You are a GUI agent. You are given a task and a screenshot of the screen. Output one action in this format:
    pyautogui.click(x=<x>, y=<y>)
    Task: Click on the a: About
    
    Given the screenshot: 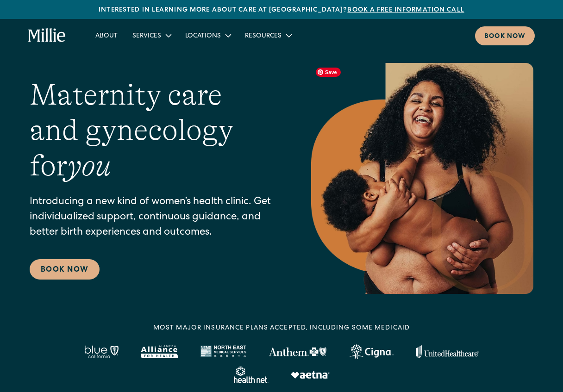 What is the action you would take?
    pyautogui.click(x=106, y=35)
    